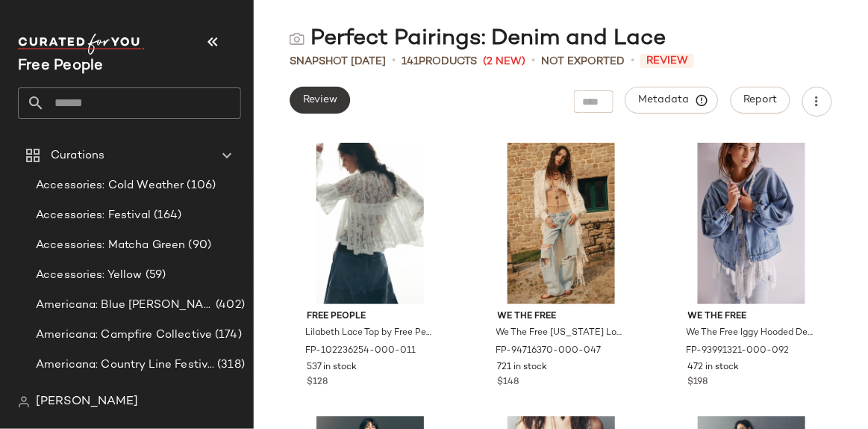  I want to click on button: Metadata, so click(672, 100).